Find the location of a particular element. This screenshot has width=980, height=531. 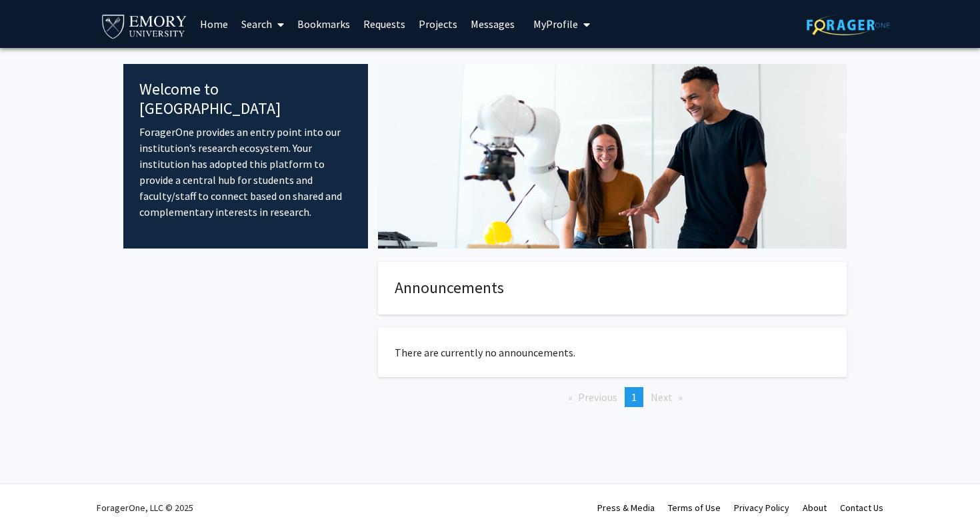

a: Contact Us is located at coordinates (861, 507).